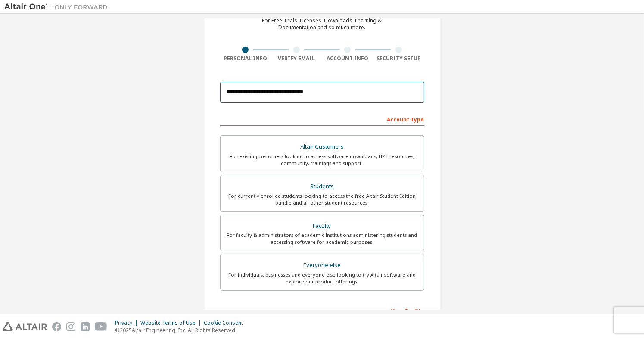 The height and width of the screenshot is (339, 644). Describe the element at coordinates (399, 59) in the screenshot. I see `div: Security Setup` at that location.